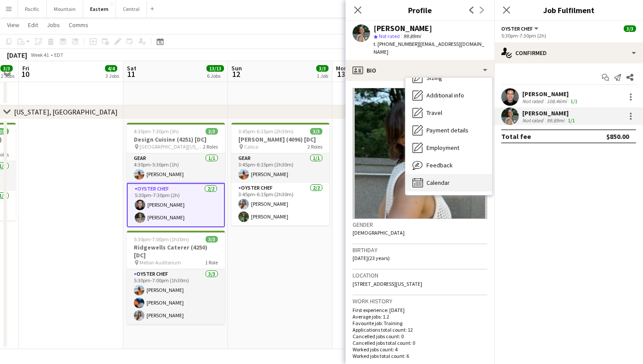 This screenshot has width=643, height=364. What do you see at coordinates (33, 25) in the screenshot?
I see `span: Edit` at bounding box center [33, 25].